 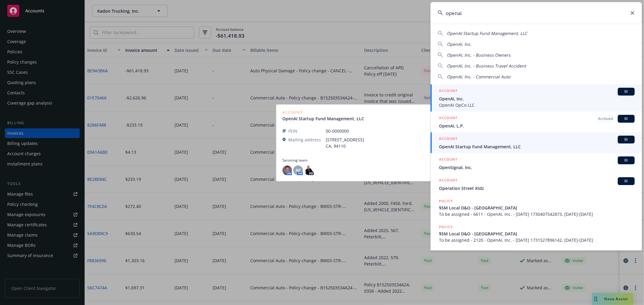 I want to click on span: Archived, so click(x=606, y=119).